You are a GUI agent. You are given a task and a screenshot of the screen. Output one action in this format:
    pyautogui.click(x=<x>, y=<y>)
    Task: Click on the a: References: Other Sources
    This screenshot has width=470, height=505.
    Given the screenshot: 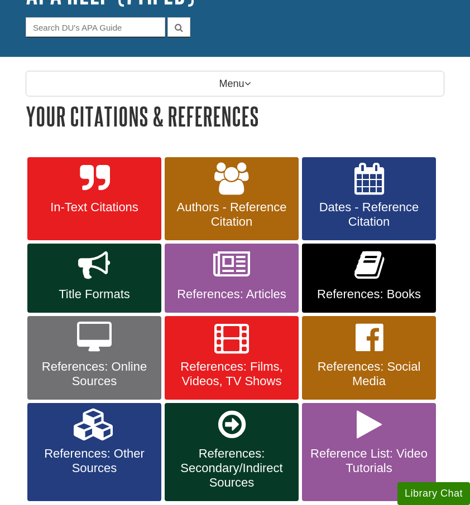 What is the action you would take?
    pyautogui.click(x=94, y=452)
    